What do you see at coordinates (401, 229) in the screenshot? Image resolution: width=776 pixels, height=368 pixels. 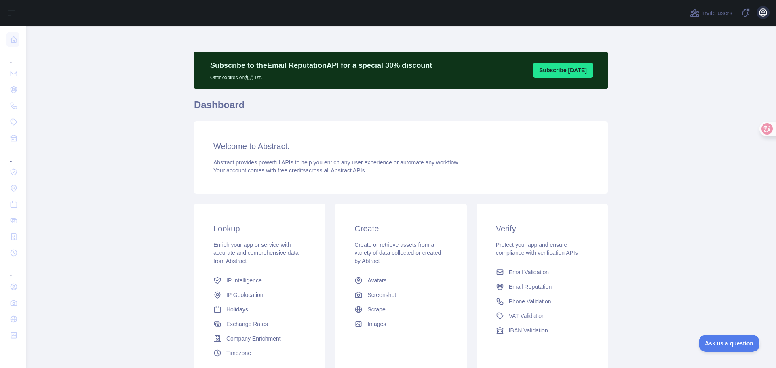 I see `h3: Create` at bounding box center [401, 229].